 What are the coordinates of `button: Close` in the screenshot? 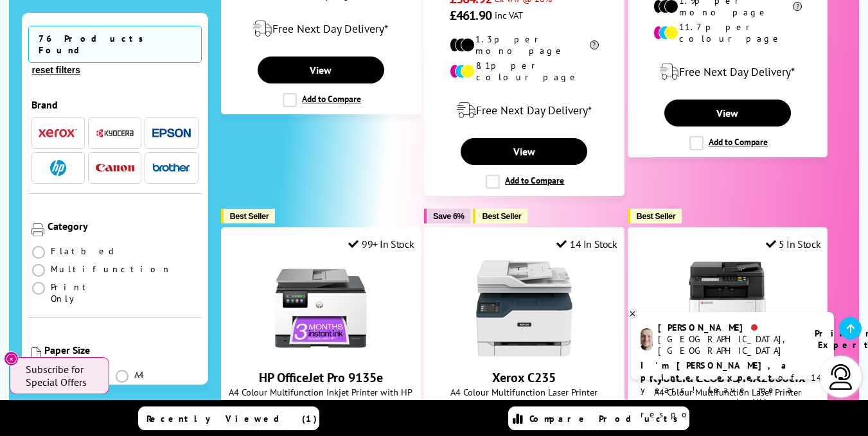 It's located at (11, 358).